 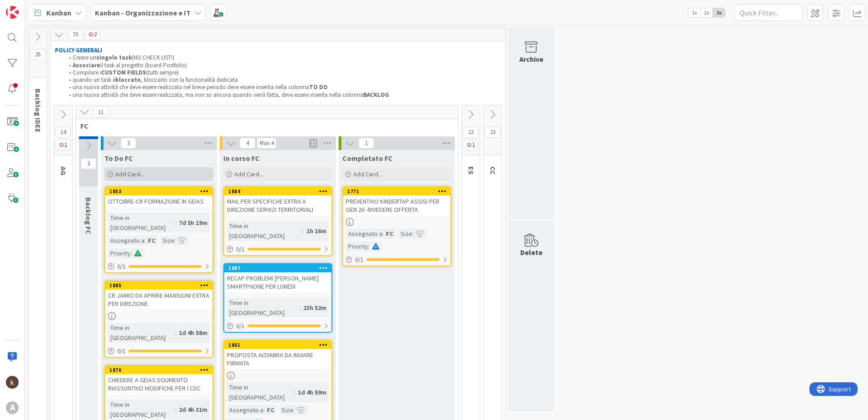 What do you see at coordinates (315, 308) in the screenshot?
I see `div: 23h 52m` at bounding box center [315, 308].